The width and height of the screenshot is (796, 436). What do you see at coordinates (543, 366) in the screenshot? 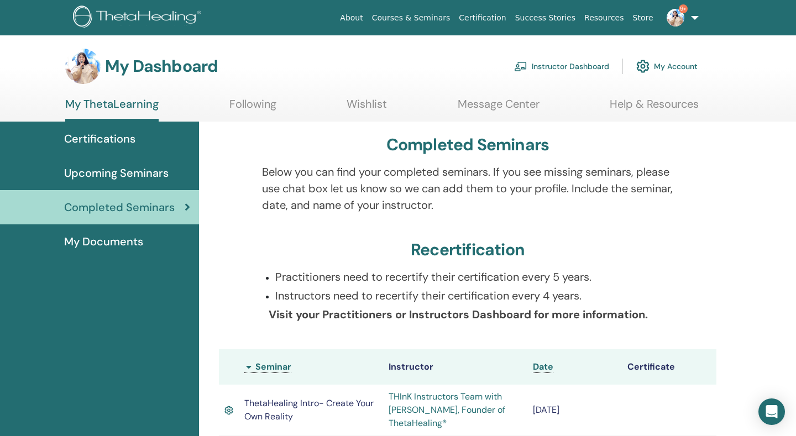
I see `span: Date` at bounding box center [543, 366].